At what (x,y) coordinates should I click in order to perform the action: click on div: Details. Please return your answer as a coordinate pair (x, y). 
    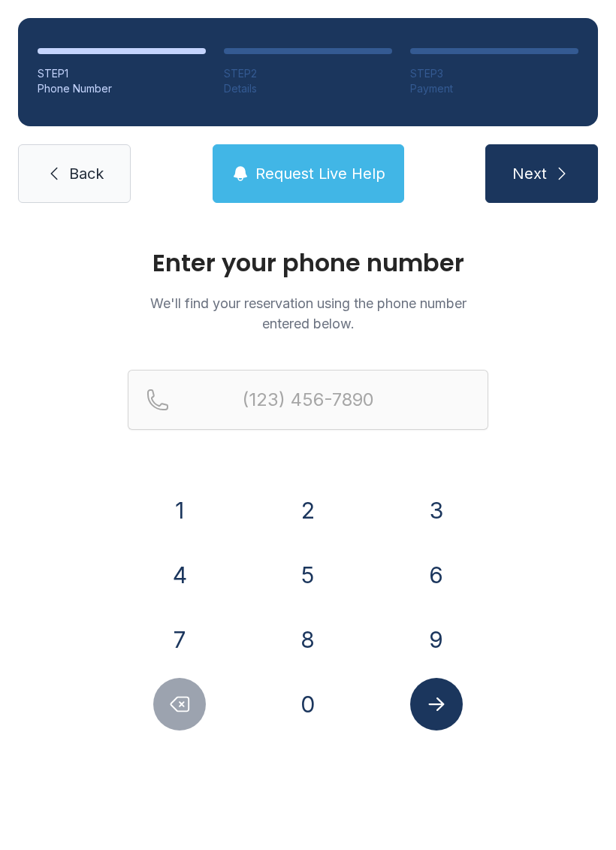
    Looking at the image, I should click on (308, 88).